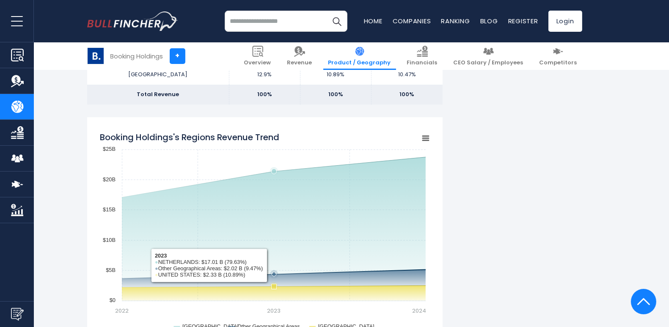 The image size is (669, 327). I want to click on a: Overview, so click(258, 56).